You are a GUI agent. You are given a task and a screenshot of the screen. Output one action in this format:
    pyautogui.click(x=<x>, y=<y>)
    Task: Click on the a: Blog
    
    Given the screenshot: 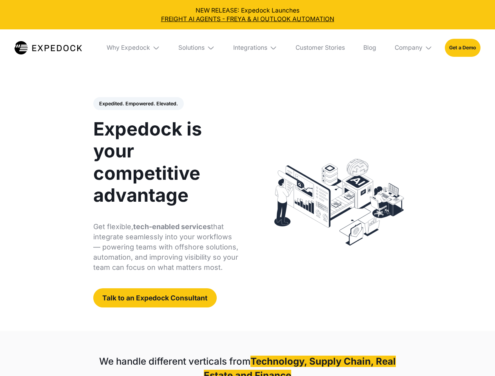 What is the action you would take?
    pyautogui.click(x=369, y=48)
    